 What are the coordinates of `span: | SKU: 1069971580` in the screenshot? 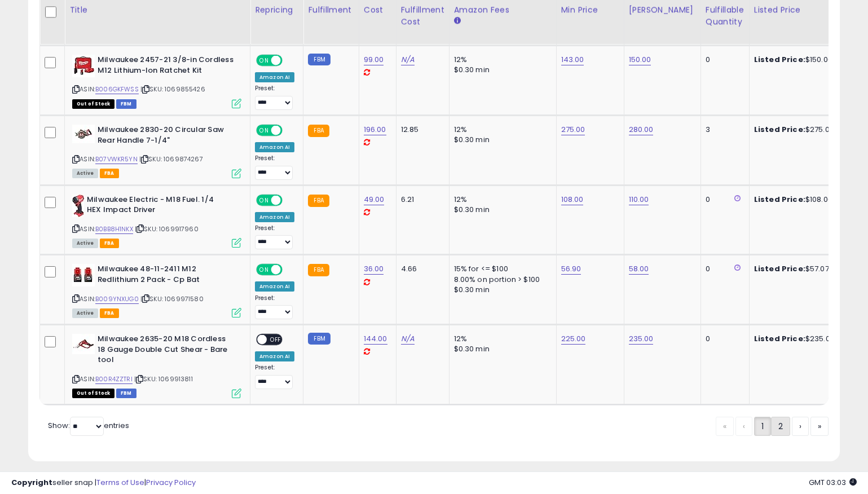 It's located at (172, 299).